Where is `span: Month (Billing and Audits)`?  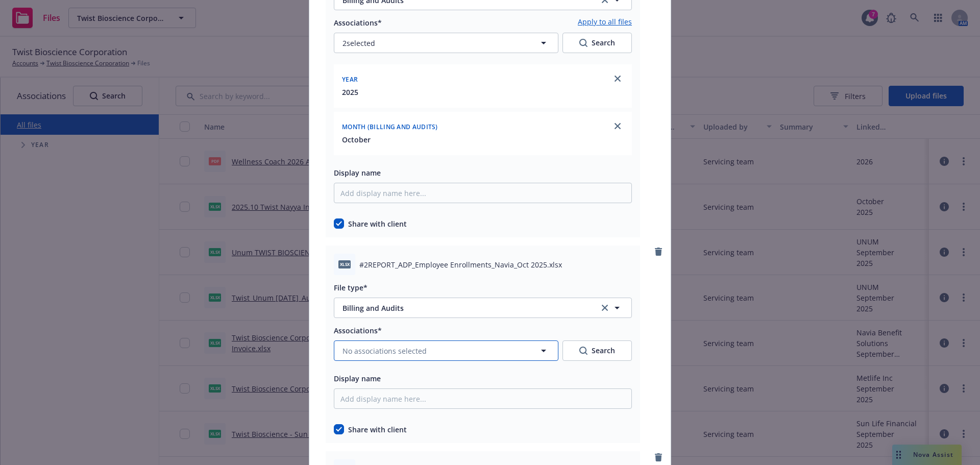 span: Month (Billing and Audits) is located at coordinates (390, 126).